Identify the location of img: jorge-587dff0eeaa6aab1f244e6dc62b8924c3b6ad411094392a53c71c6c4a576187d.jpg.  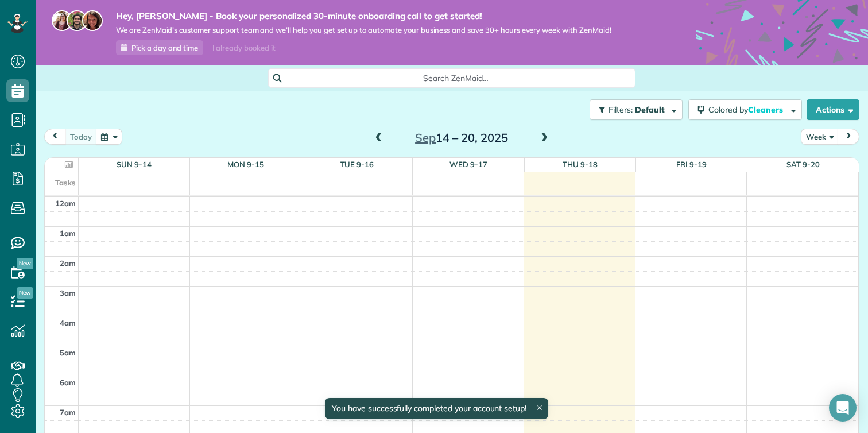
(77, 20).